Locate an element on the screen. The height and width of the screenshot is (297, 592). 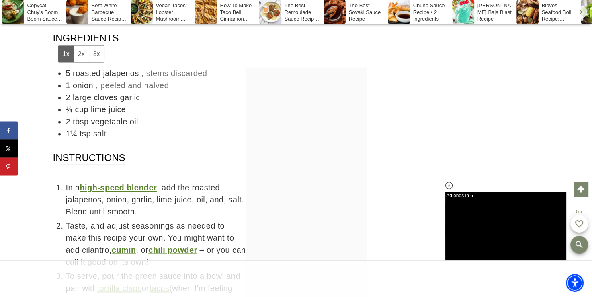
span: In a , add the roasted jalapenos, onion, garlic, lime juice, oil, and, salt. Blend until smooth. is located at coordinates (216, 199).